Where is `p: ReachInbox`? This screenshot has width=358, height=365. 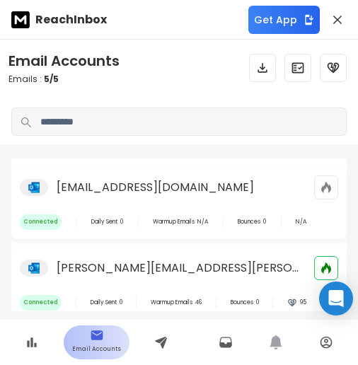 p: ReachInbox is located at coordinates (71, 20).